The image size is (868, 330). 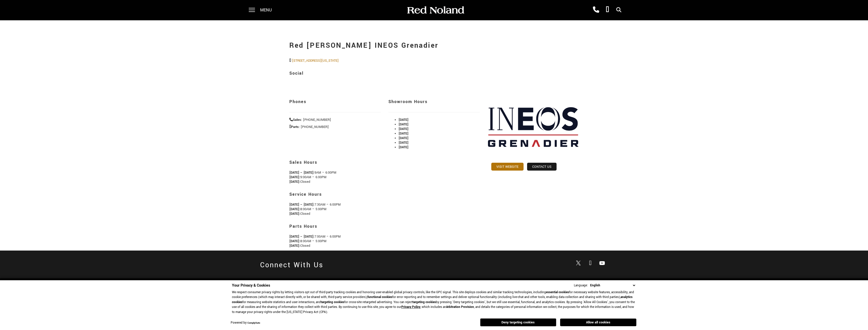 What do you see at coordinates (251, 285) in the screenshot?
I see `span: Your Privacy & Cookies` at bounding box center [251, 285].